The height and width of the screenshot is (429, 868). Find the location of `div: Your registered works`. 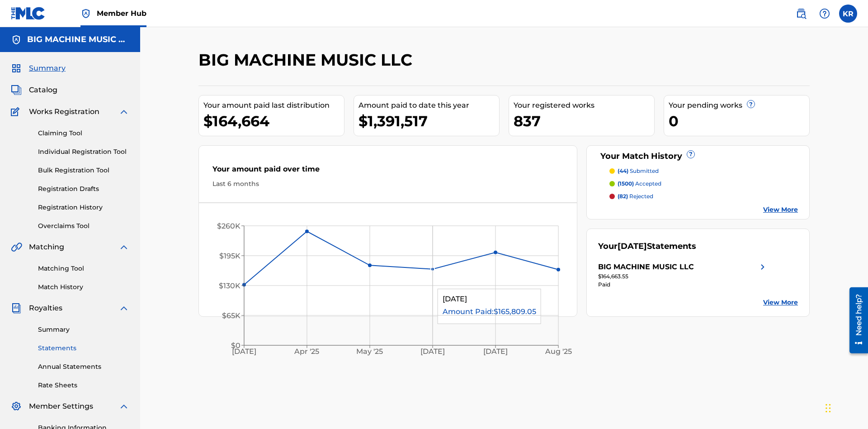

div: Your registered works is located at coordinates (584, 105).